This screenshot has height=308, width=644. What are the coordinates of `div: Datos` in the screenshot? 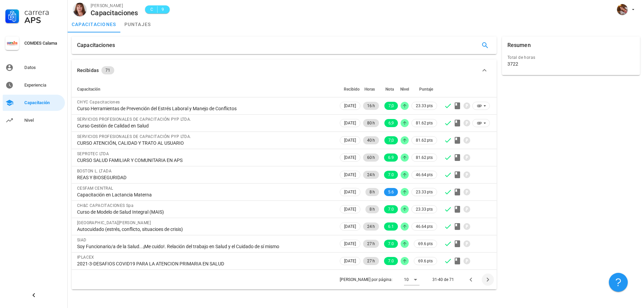 It's located at (43, 67).